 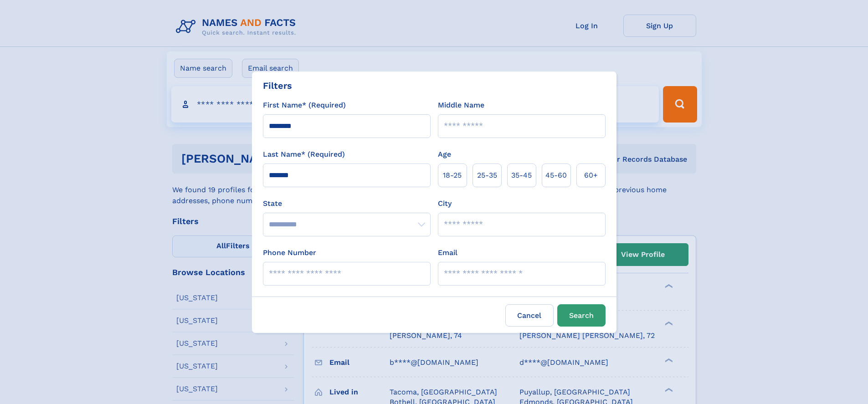 What do you see at coordinates (347, 203) in the screenshot?
I see `label: State` at bounding box center [347, 203].